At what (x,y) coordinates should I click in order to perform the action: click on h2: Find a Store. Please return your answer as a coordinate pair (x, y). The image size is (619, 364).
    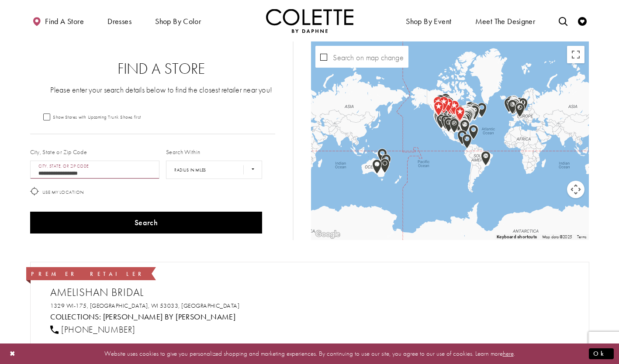
    Looking at the image, I should click on (162, 69).